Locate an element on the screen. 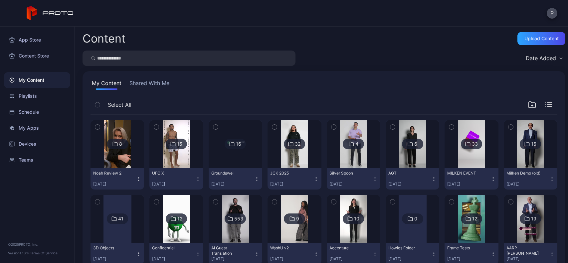 The width and height of the screenshot is (568, 263). div: 19 is located at coordinates (534, 219).